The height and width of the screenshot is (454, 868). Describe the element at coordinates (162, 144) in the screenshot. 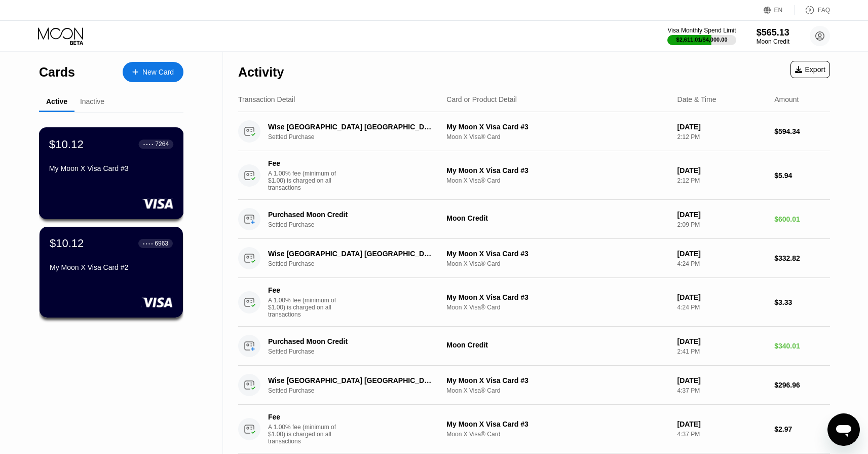

I see `div: 7264` at that location.